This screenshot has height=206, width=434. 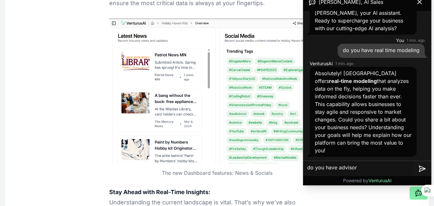 What do you see at coordinates (400, 41) in the screenshot?
I see `span: You` at bounding box center [400, 41].